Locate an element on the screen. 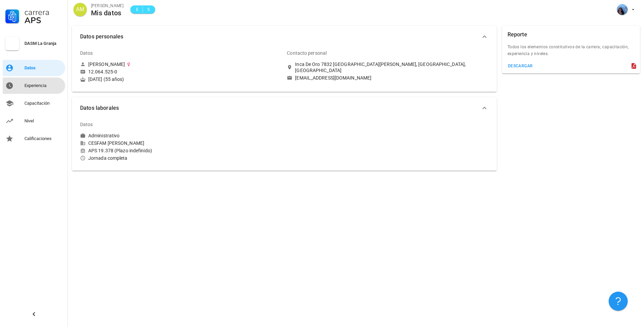  div: DASM La Granja is located at coordinates (44, 44).